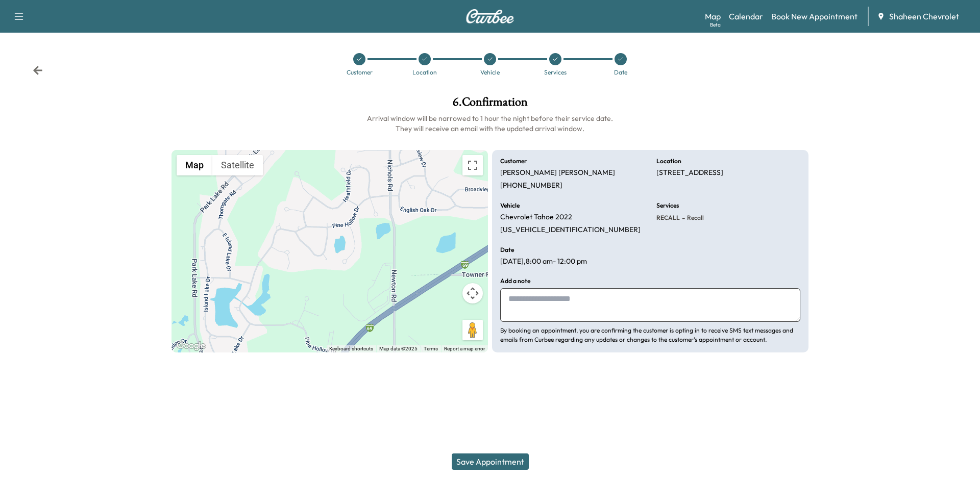 Image resolution: width=980 pixels, height=482 pixels. Describe the element at coordinates (37, 71) in the screenshot. I see `div: Back` at that location.